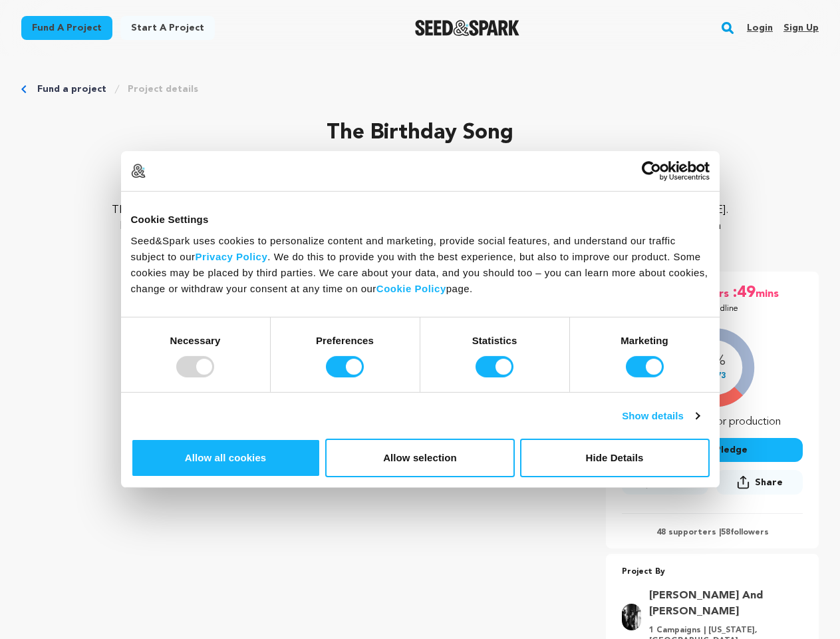 The height and width of the screenshot is (639, 840). What do you see at coordinates (467, 28) in the screenshot?
I see `a: Seed&Spark Homepage` at bounding box center [467, 28].